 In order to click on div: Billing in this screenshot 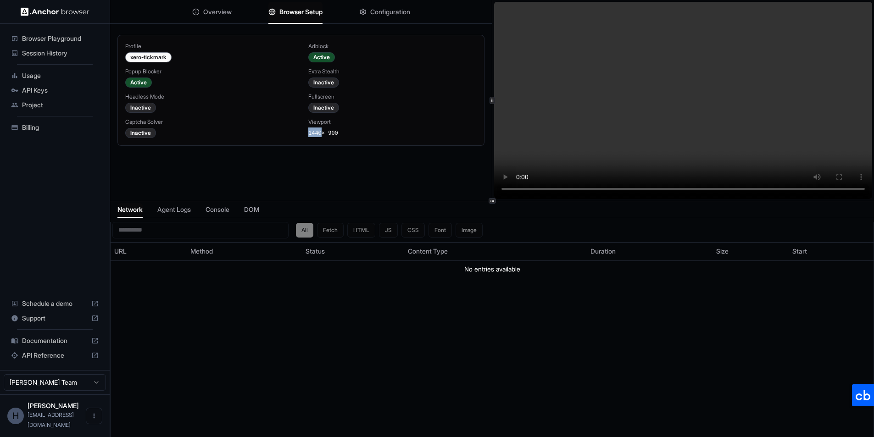, I will do `click(55, 128)`.